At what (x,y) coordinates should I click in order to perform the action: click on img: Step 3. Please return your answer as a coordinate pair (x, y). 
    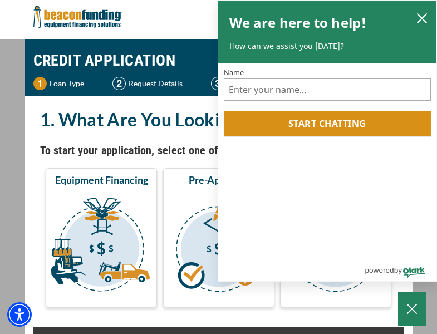
    Looking at the image, I should click on (218, 83).